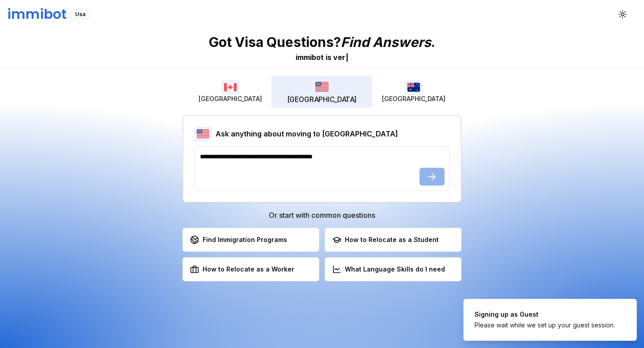  What do you see at coordinates (545, 314) in the screenshot?
I see `div: Signing up as Guest` at bounding box center [545, 314].